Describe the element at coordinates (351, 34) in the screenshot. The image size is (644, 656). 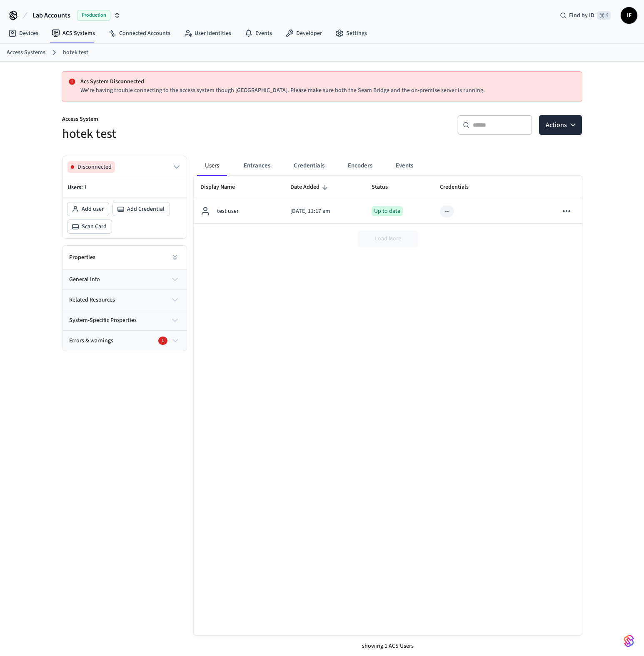
I see `a: Settings` at that location.